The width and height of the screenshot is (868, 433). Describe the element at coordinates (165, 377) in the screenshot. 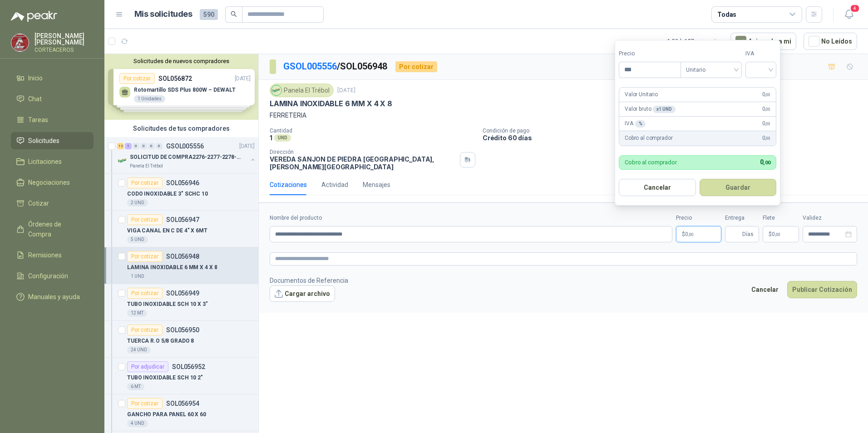

I see `p: TUBO INOXIDABLE SCH 10 2"` at that location.